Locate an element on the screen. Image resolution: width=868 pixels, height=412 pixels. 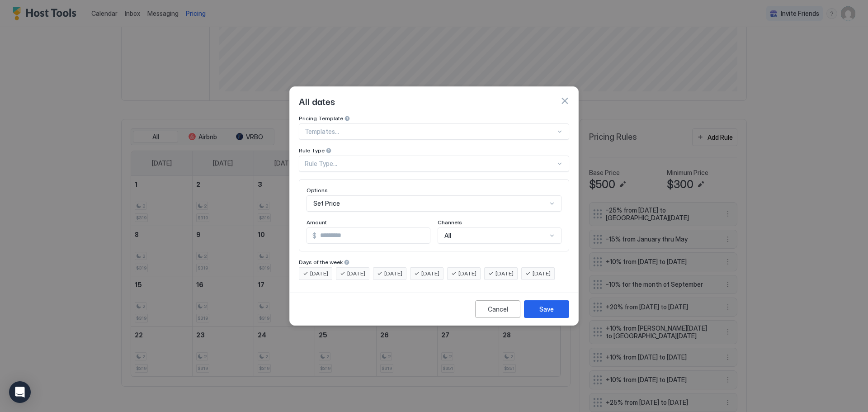
span: Amount is located at coordinates (317, 222).